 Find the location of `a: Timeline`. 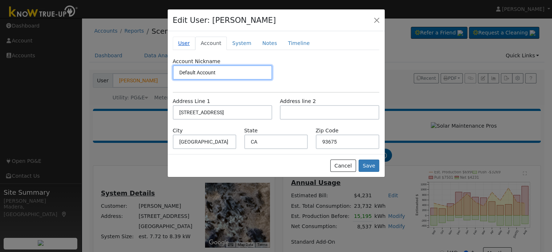

a: Timeline is located at coordinates (299, 43).